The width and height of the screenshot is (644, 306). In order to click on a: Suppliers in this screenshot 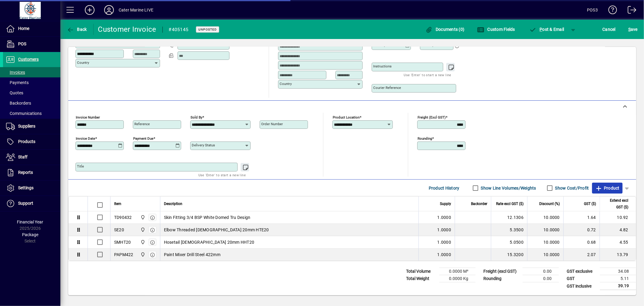, I will do `click(32, 126)`.